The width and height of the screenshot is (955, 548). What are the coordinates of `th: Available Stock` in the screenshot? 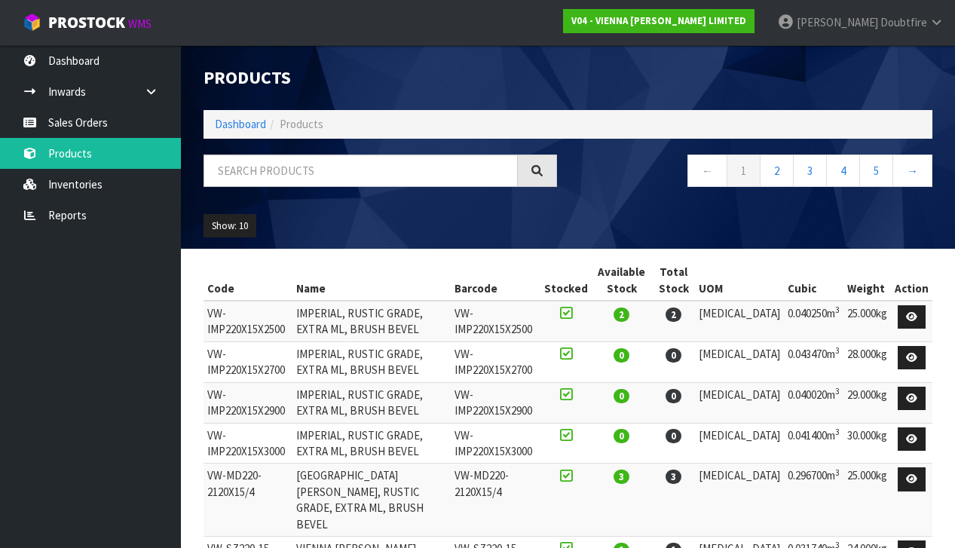 It's located at (622, 280).